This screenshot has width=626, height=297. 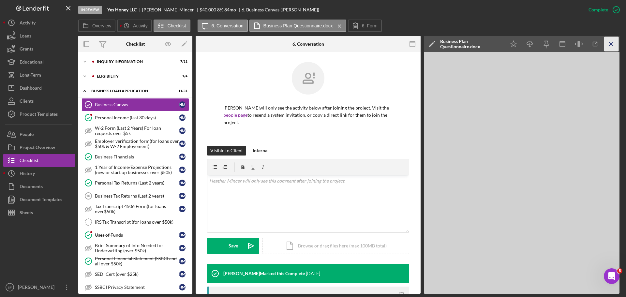 I want to click on div: 84 mo, so click(x=230, y=10).